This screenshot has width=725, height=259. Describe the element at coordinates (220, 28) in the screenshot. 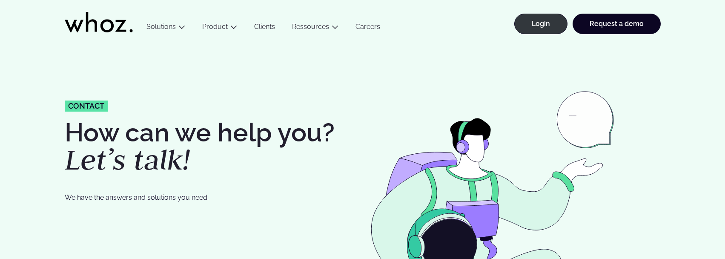

I see `button: Product` at that location.